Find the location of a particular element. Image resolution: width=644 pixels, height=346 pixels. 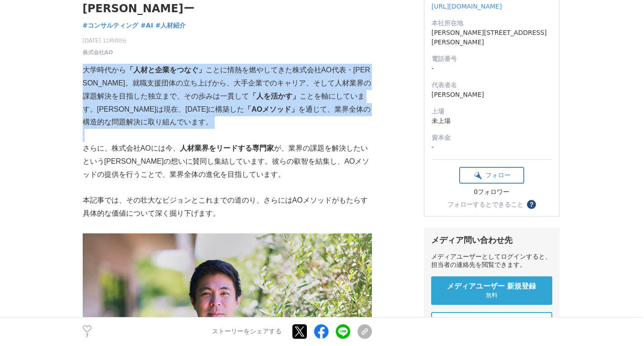

p: 7 is located at coordinates (87, 335).